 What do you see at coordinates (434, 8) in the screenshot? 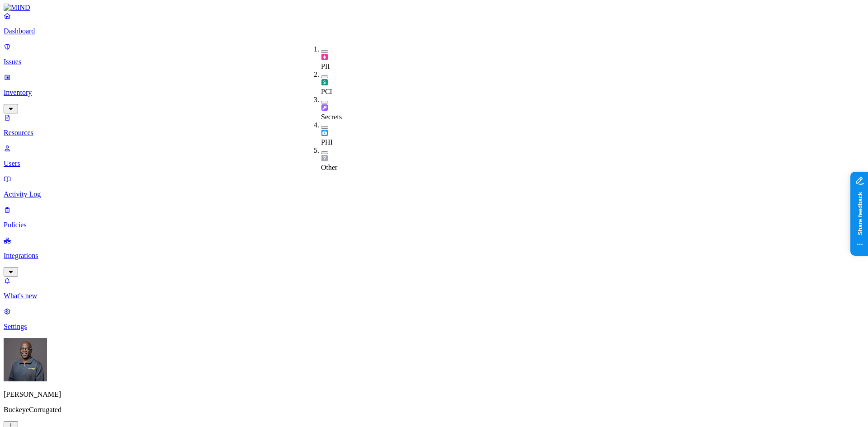
I see `a: MIND` at bounding box center [434, 8].